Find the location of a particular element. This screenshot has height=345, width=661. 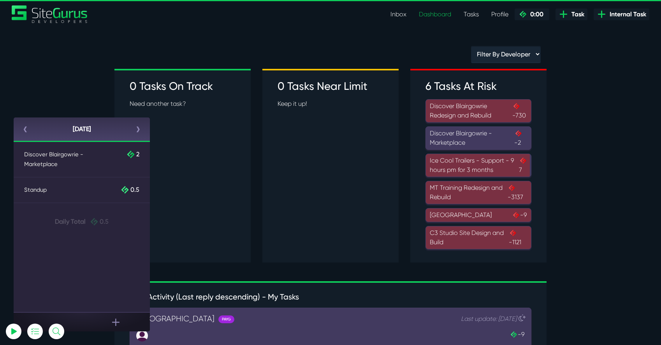

a: C3 Studio Site Design and Build-1121 is located at coordinates (478, 238).